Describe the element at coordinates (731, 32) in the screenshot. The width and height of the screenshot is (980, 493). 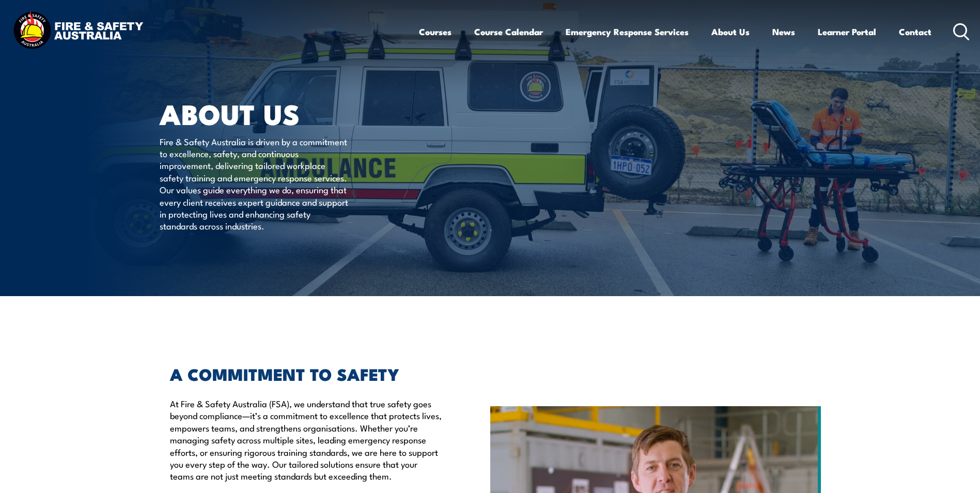
I see `a: About Us` at that location.